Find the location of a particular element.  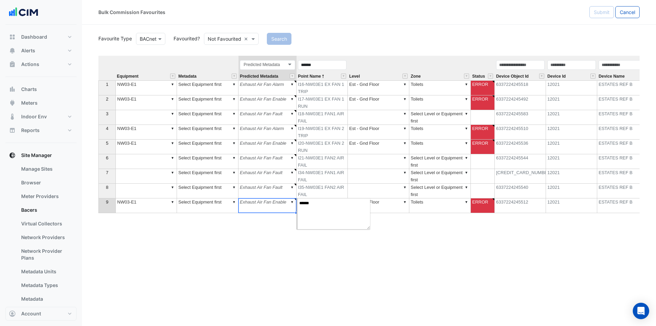

span: 9 is located at coordinates (107, 202).